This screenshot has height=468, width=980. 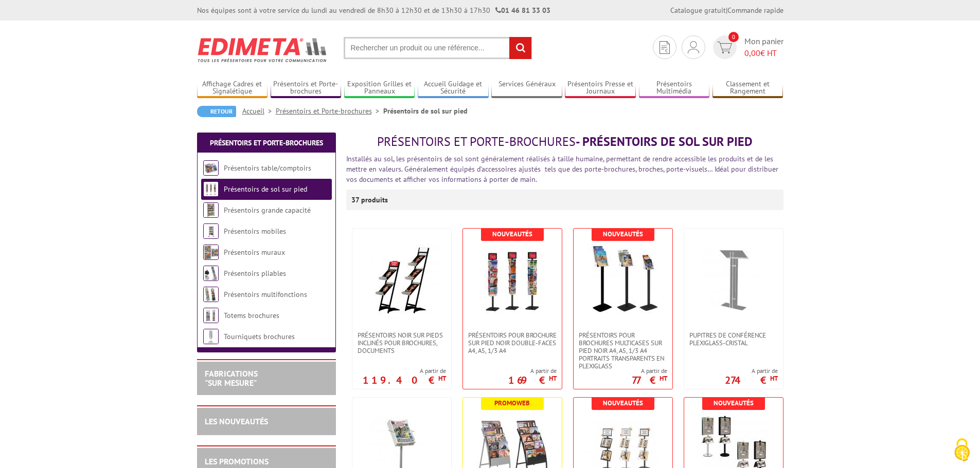 I want to click on a: FABRICATIONS"Sur Mesure", so click(x=231, y=378).